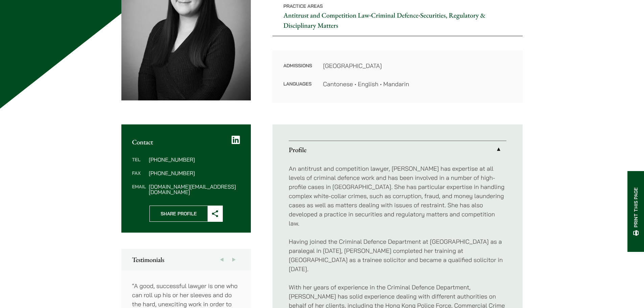 This screenshot has height=308, width=644. What do you see at coordinates (417, 84) in the screenshot?
I see `dd: Cantonese • English • Mandarin` at bounding box center [417, 84].